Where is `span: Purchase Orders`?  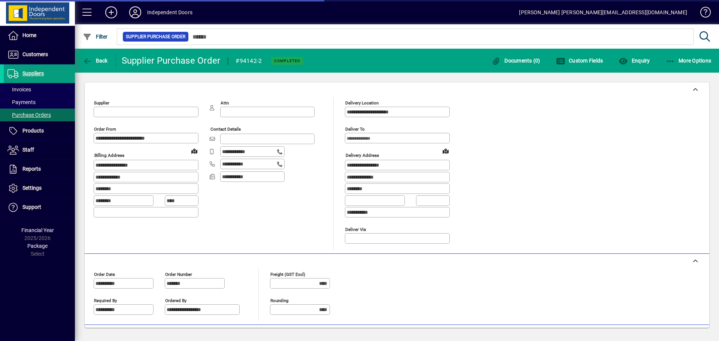 span: Purchase Orders is located at coordinates (29, 115).